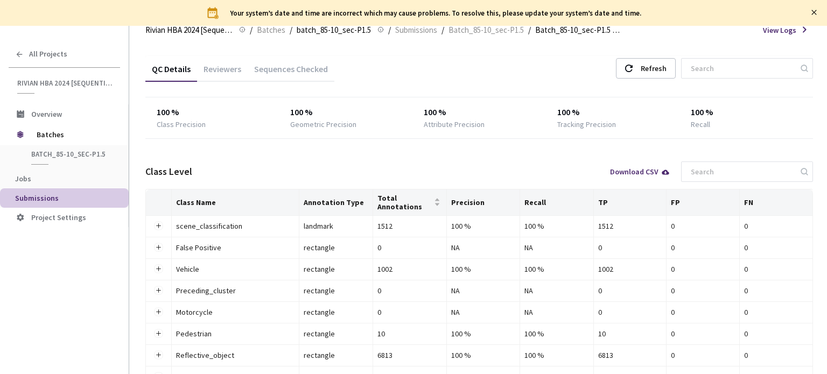  I want to click on div: Class Precision, so click(181, 124).